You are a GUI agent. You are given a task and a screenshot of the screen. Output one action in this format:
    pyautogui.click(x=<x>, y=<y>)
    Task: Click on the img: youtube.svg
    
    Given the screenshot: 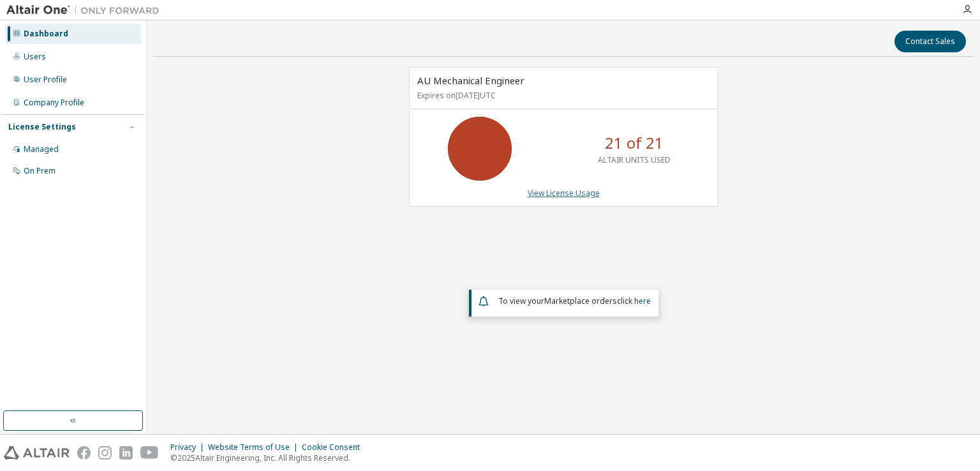 What is the action you would take?
    pyautogui.click(x=149, y=453)
    